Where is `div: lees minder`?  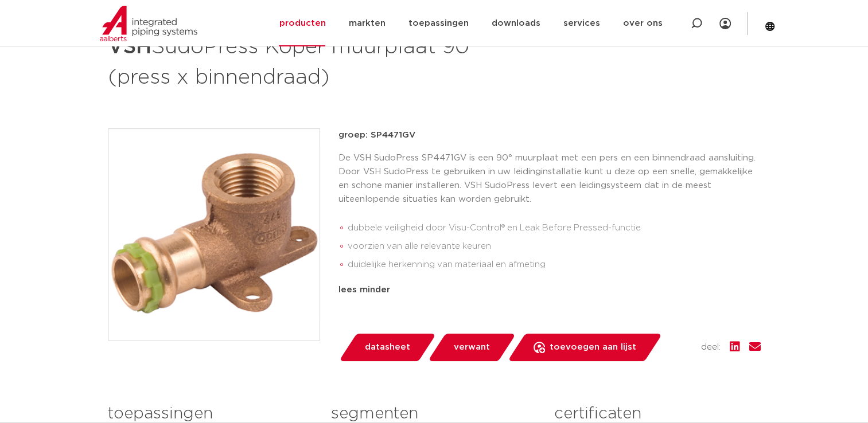 div: lees minder is located at coordinates (550, 290).